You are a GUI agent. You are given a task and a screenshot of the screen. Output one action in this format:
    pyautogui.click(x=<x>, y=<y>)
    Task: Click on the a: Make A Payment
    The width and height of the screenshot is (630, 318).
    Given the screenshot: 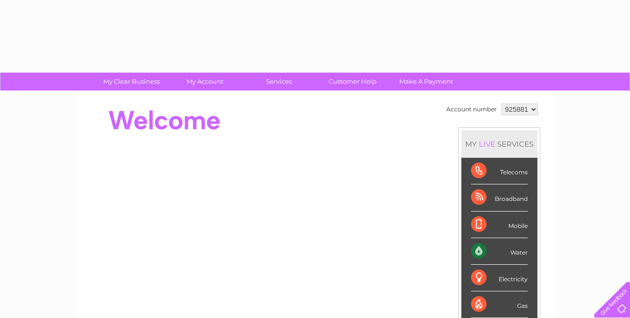 What is the action you would take?
    pyautogui.click(x=426, y=81)
    